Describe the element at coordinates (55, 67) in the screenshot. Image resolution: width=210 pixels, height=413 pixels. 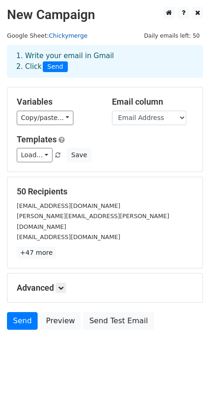
I see `span: Send` at that location.